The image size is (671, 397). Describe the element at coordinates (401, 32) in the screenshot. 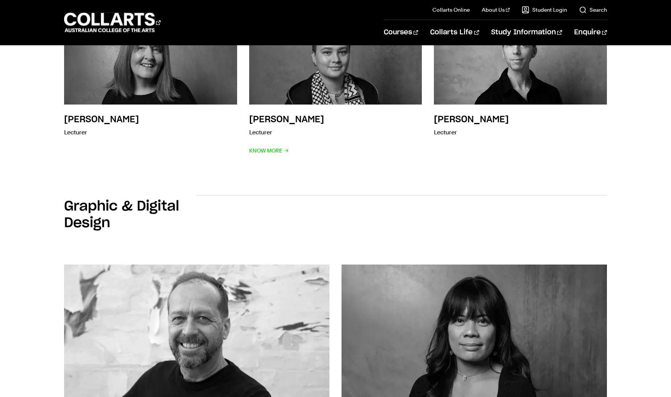

I see `a: Courses` at that location.